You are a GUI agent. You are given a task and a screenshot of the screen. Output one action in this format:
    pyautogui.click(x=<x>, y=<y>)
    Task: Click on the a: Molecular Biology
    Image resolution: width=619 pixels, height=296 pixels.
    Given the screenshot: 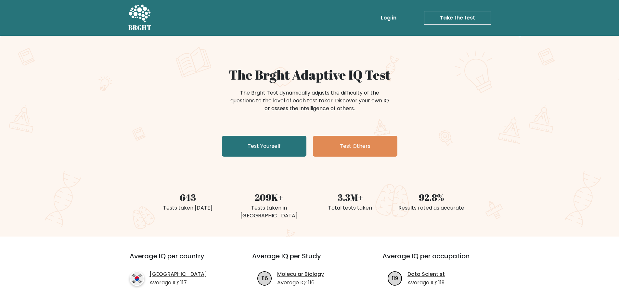 What is the action you would take?
    pyautogui.click(x=300, y=274)
    